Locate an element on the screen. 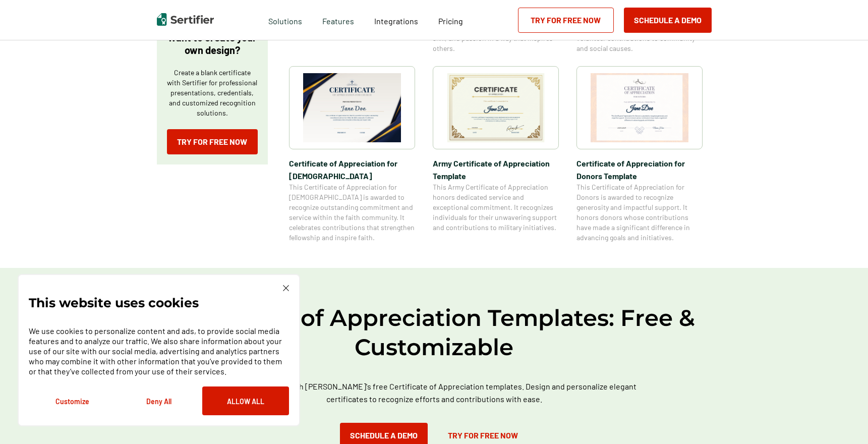 The width and height of the screenshot is (868, 444). img: Army Certificate of Appreciation​ Template is located at coordinates (496, 107).